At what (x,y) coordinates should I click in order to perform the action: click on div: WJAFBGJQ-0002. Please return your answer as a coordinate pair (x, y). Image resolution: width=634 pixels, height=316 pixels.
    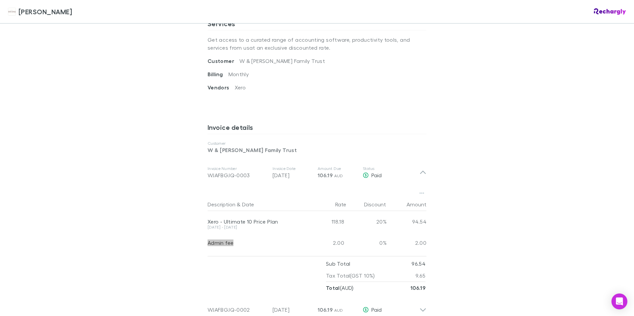
    Looking at the image, I should click on (237, 310).